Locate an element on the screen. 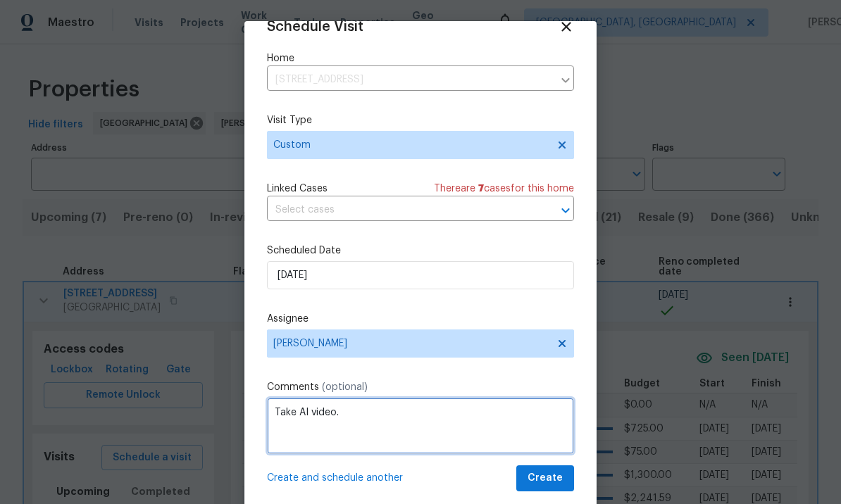  label: Assignee is located at coordinates (420, 319).